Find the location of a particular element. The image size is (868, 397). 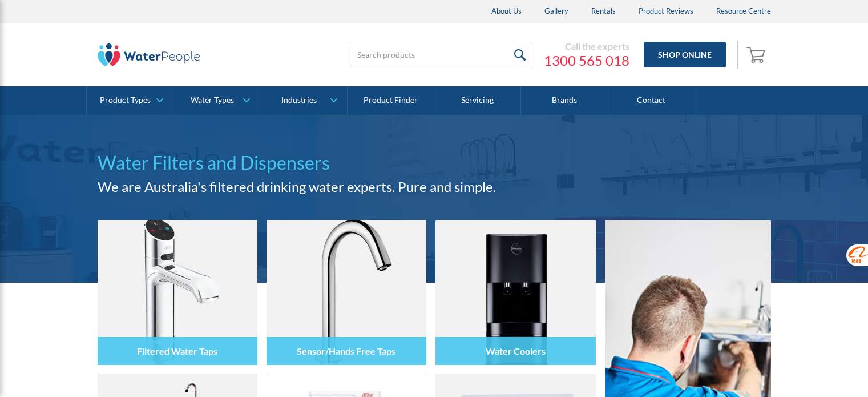

a: Filtered Water Taps is located at coordinates (177, 292).